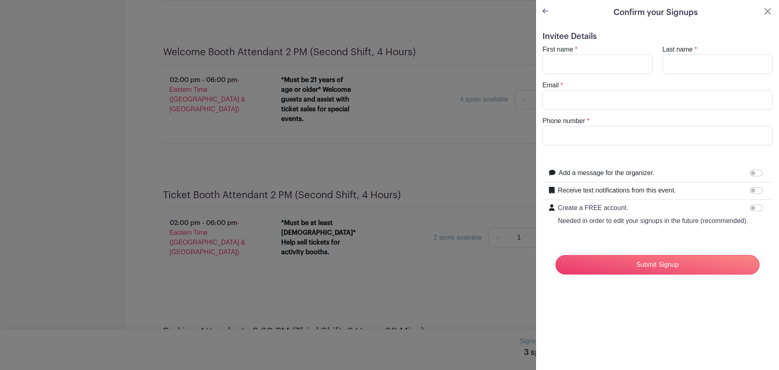 This screenshot has height=370, width=779. What do you see at coordinates (657, 264) in the screenshot?
I see `input: Submit Signup` at bounding box center [657, 264].